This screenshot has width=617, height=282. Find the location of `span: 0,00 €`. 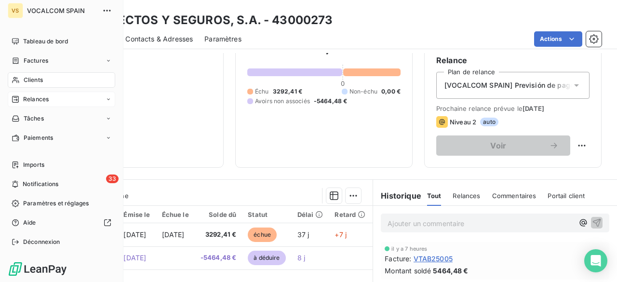

span: 0,00 € is located at coordinates (391, 92).